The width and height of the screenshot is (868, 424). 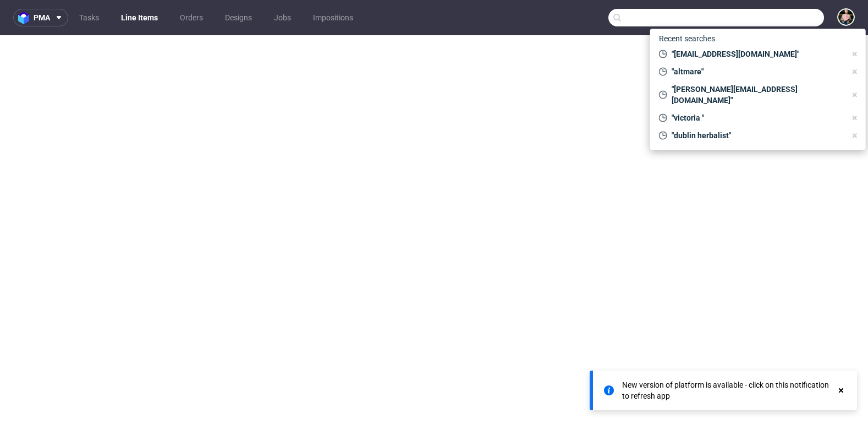 What do you see at coordinates (42, 18) in the screenshot?
I see `span: pma` at bounding box center [42, 18].